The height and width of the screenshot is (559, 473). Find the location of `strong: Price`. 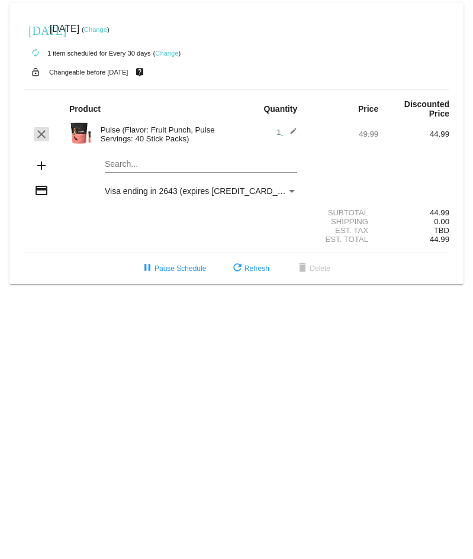

strong: Price is located at coordinates (368, 109).